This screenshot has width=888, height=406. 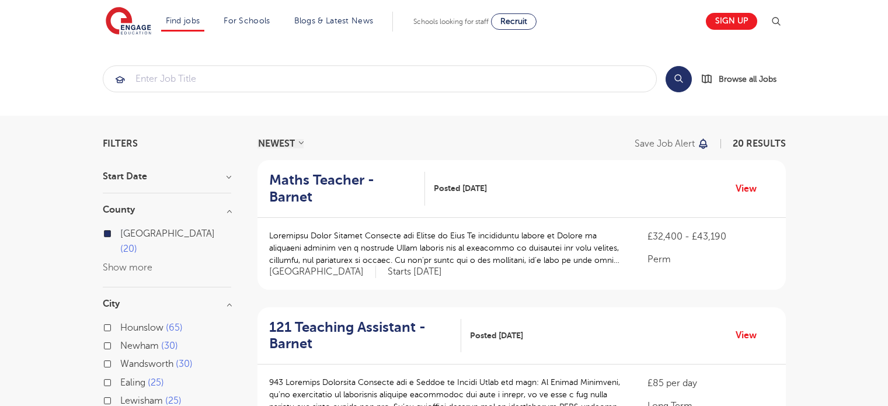 What do you see at coordinates (167, 176) in the screenshot?
I see `h3: Start Date` at bounding box center [167, 176].